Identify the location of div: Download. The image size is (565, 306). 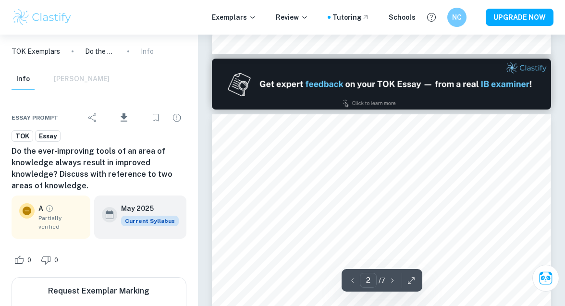
(124, 118).